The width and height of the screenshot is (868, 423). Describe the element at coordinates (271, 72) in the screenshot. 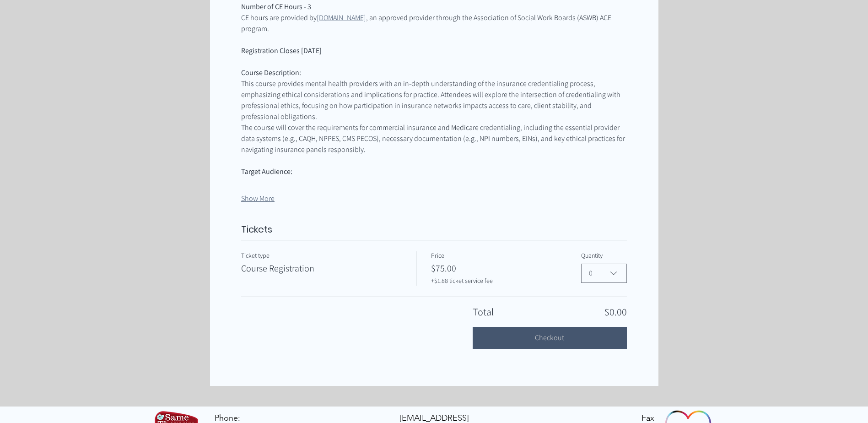

I see `span: Course Description:` at that location.